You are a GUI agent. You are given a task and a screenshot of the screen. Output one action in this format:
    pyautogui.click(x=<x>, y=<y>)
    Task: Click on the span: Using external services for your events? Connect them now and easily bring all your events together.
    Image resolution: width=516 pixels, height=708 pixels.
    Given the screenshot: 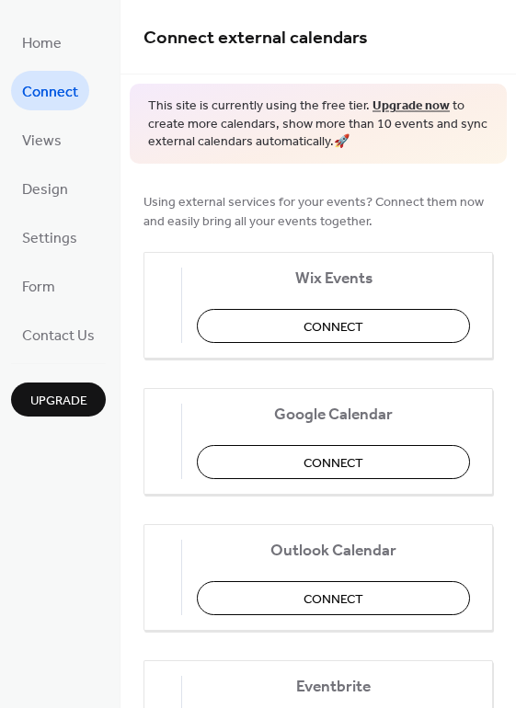 What is the action you would take?
    pyautogui.click(x=318, y=211)
    